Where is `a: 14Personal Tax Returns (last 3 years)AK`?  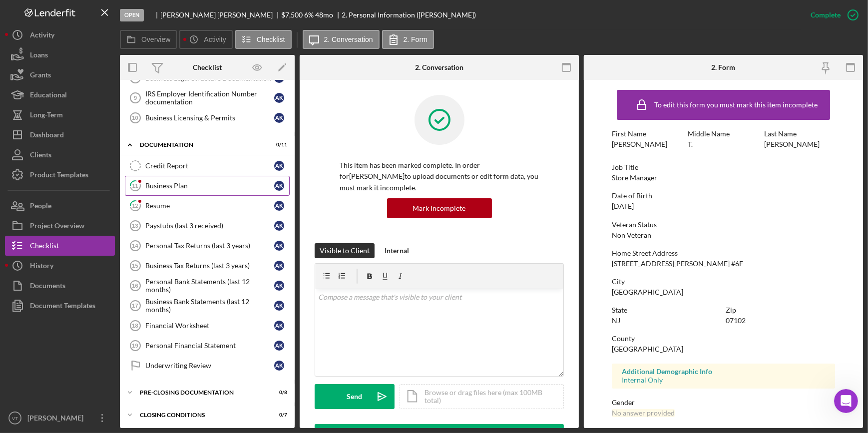 a: 14Personal Tax Returns (last 3 years)AK is located at coordinates (207, 245).